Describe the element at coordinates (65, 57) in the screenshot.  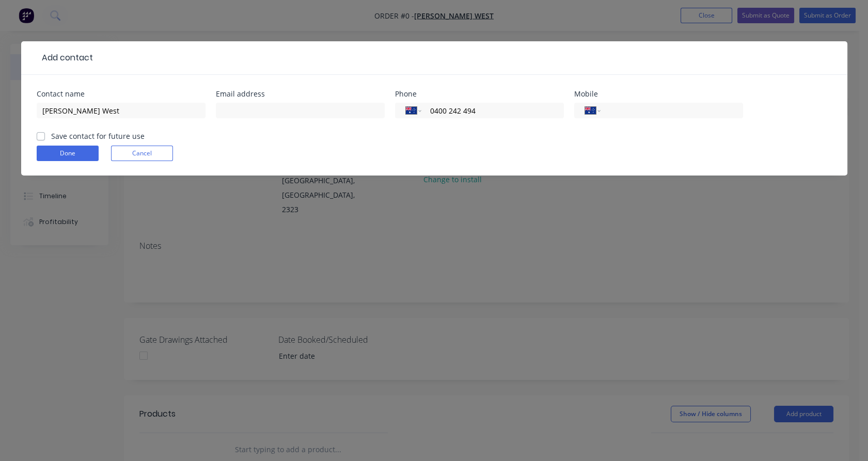
I see `div: Add contact` at that location.